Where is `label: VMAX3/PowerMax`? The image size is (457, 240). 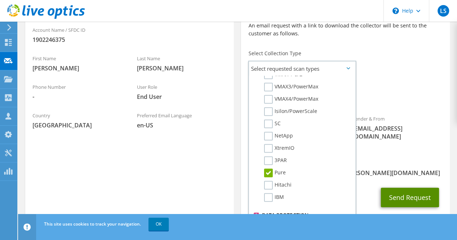
label: VMAX3/PowerMax is located at coordinates (291, 87).